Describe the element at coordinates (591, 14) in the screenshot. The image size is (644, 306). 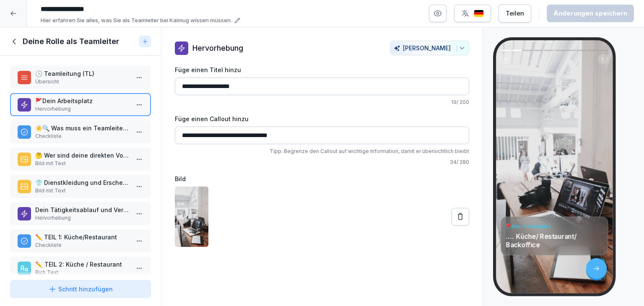
I see `div: Änderungen speichern` at that location.